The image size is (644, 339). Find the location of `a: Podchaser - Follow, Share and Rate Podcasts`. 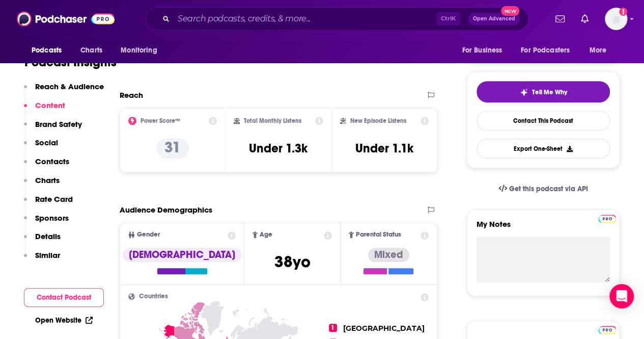

a: Podchaser - Follow, Share and Rate Podcasts is located at coordinates (66, 19).